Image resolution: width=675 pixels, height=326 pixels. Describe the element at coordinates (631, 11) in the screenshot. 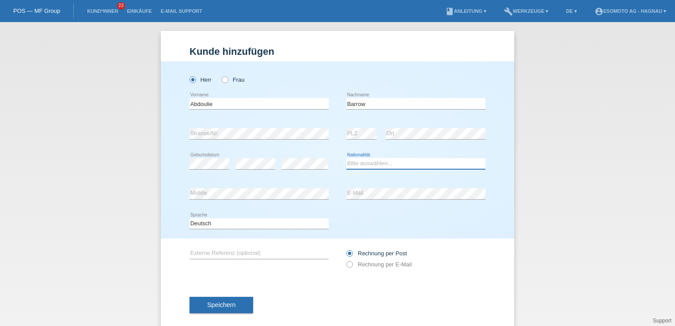

I see `a: account_circleEsomoto AG - Hagnau ▾` at that location.